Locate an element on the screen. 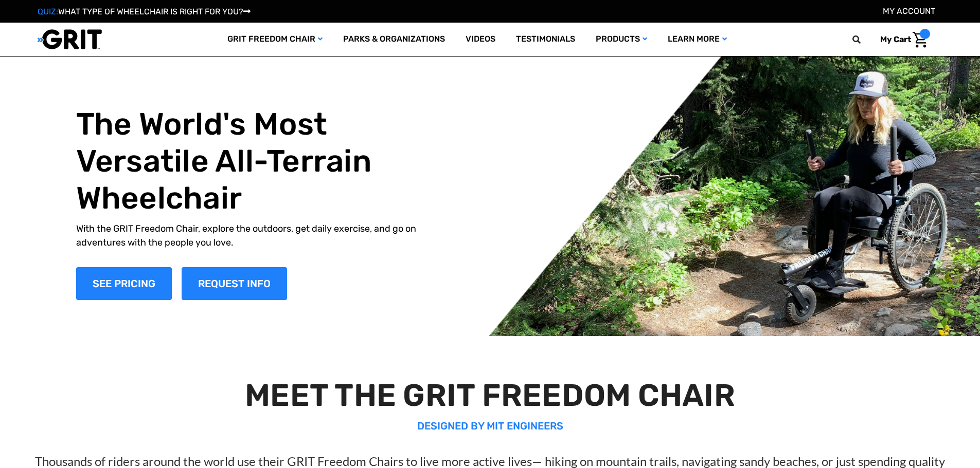 The image size is (980, 468). img: Cart is located at coordinates (919, 40).